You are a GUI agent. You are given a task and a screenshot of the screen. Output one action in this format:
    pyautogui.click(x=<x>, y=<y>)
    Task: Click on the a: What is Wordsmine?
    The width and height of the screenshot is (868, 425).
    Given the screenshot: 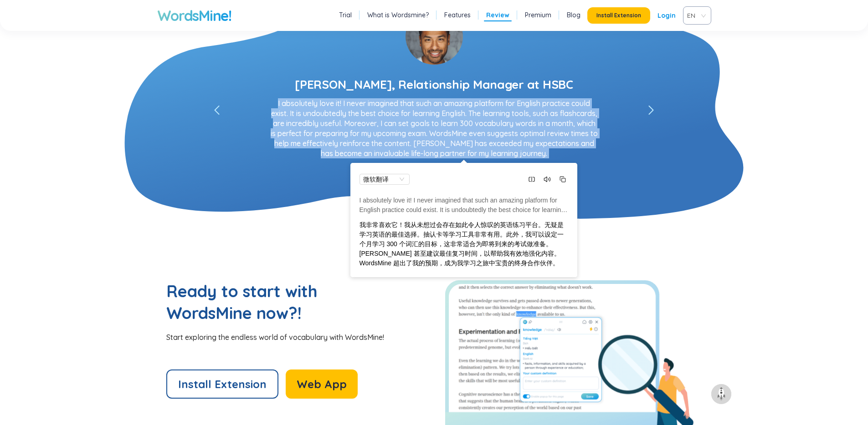 What is the action you would take?
    pyautogui.click(x=398, y=15)
    